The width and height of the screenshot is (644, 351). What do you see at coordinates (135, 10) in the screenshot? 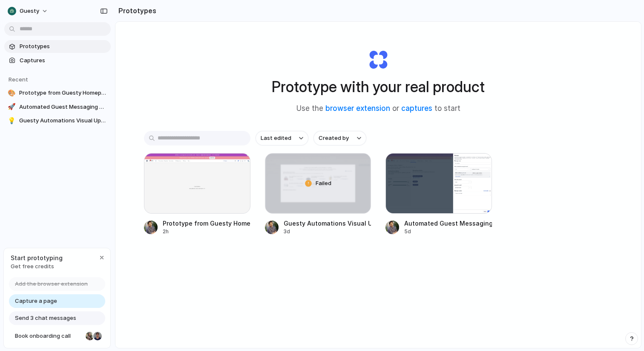
I see `h2: Prototypes` at bounding box center [135, 10].